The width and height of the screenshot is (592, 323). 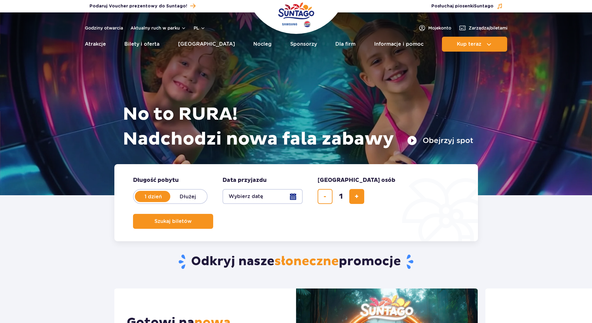 I want to click on a: Bilety i oferta, so click(x=142, y=44).